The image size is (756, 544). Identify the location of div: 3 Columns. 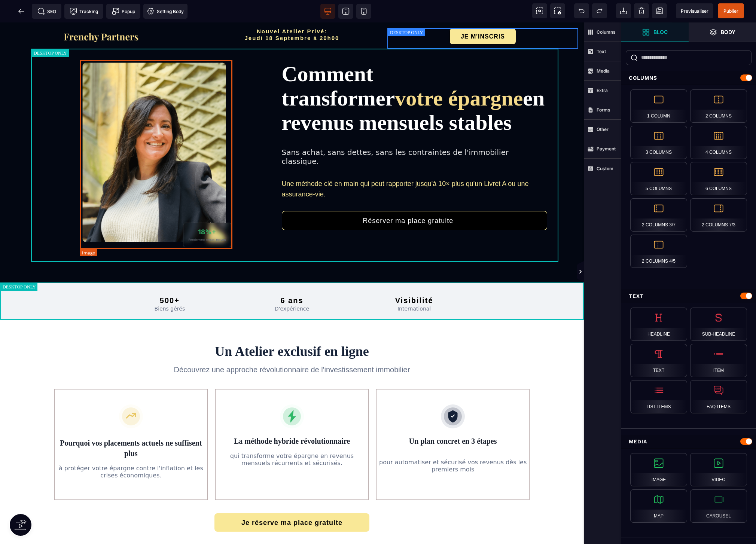
(659, 143).